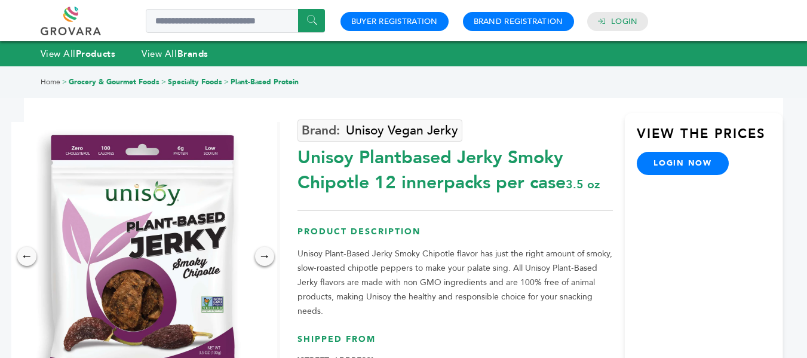 This screenshot has width=807, height=358. Describe the element at coordinates (683, 163) in the screenshot. I see `a: login now` at that location.